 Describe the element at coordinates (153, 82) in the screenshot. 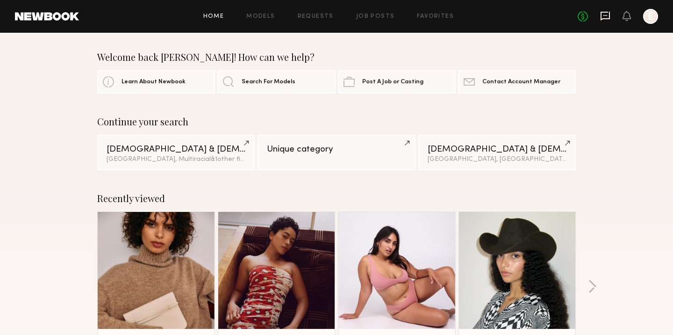

I see `span: Learn About Newbook` at that location.